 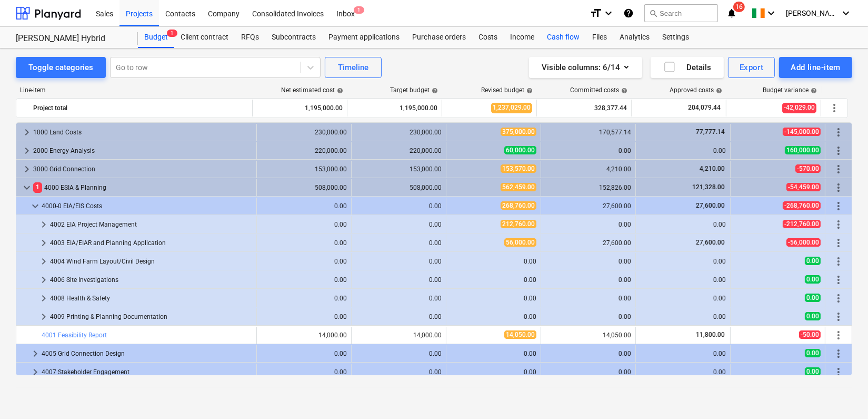 I want to click on div: Settings, so click(x=676, y=37).